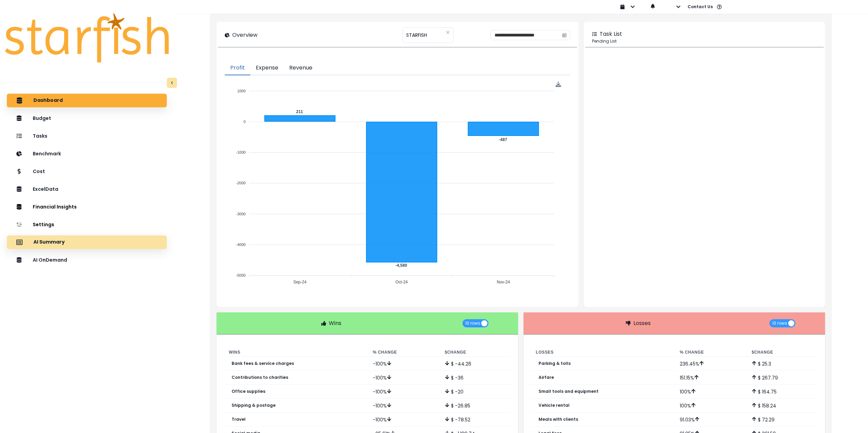  Describe the element at coordinates (475, 392) in the screenshot. I see `td: $ -20` at that location.